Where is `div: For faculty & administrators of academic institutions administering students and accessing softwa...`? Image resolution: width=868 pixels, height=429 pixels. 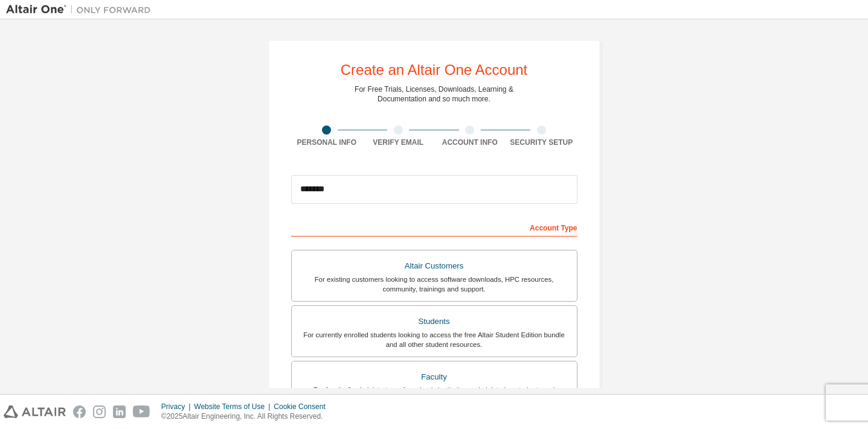
div: For faculty & administrators of academic institutions administering students and accessing softwa... is located at coordinates (434, 395).